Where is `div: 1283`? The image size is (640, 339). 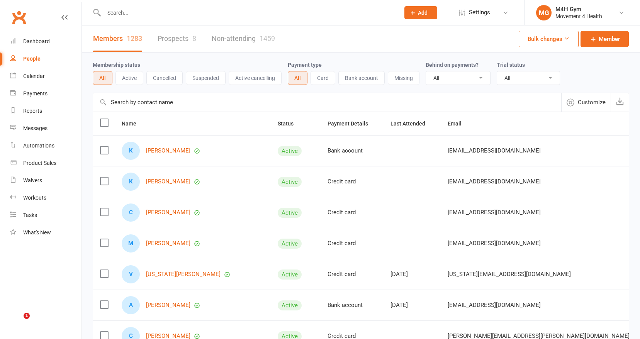 div: 1283 is located at coordinates (134, 38).